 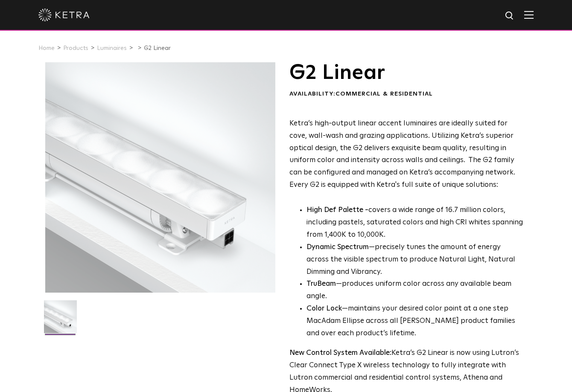 What do you see at coordinates (47, 48) in the screenshot?
I see `a: Home` at bounding box center [47, 48].